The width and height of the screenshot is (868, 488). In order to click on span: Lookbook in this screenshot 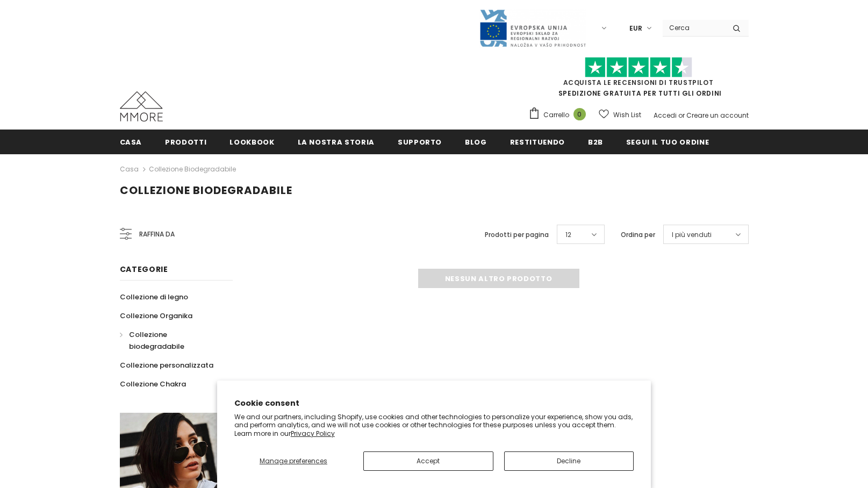, I will do `click(252, 142)`.